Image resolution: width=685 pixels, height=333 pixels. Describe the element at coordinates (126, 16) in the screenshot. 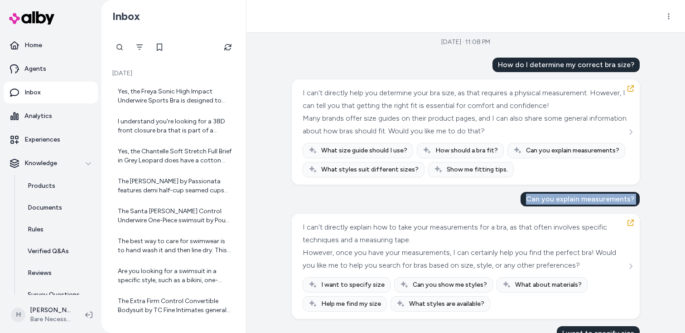

I see `h2: Inbox` at that location.